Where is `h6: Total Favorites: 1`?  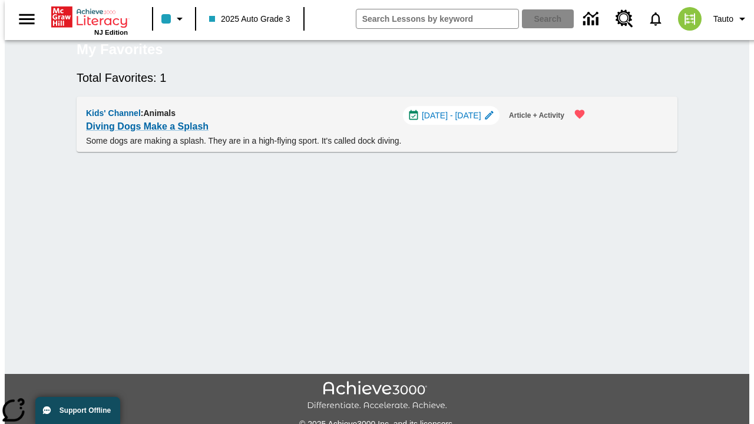
h6: Total Favorites: 1 is located at coordinates (377, 78).